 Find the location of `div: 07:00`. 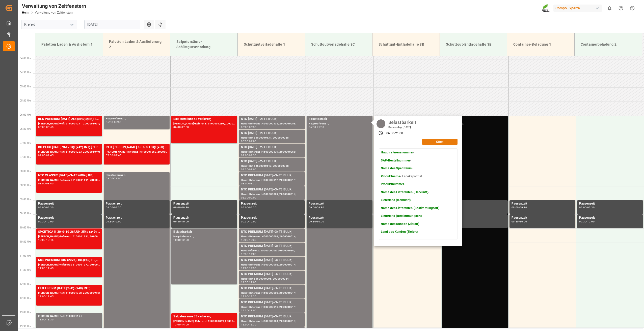

div: 07:00 is located at coordinates (185, 127).